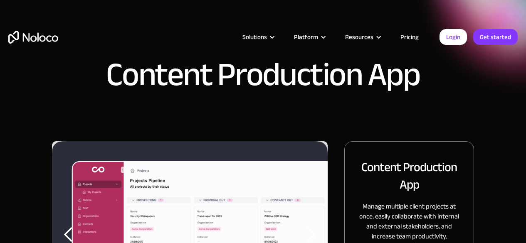 Image resolution: width=526 pixels, height=243 pixels. What do you see at coordinates (33, 37) in the screenshot?
I see `a: home` at bounding box center [33, 37].